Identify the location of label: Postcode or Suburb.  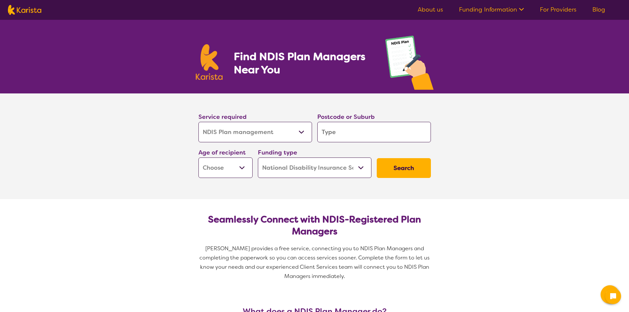
(346, 117).